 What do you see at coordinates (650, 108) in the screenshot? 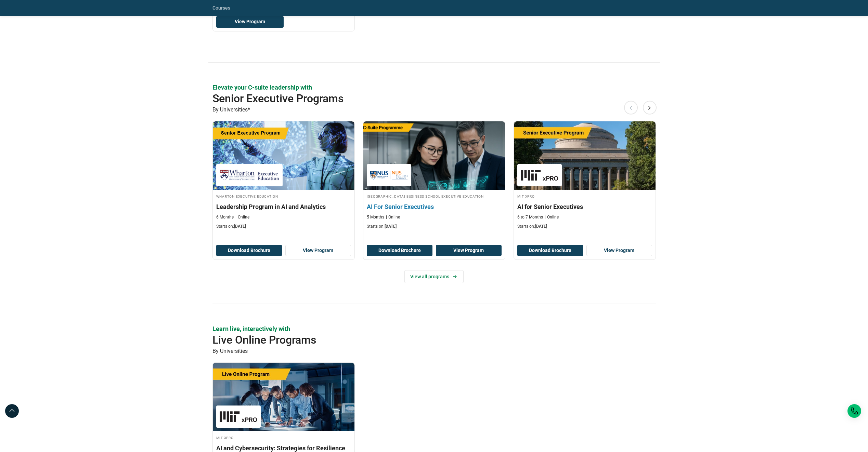
I see `button: Next` at bounding box center [650, 108].